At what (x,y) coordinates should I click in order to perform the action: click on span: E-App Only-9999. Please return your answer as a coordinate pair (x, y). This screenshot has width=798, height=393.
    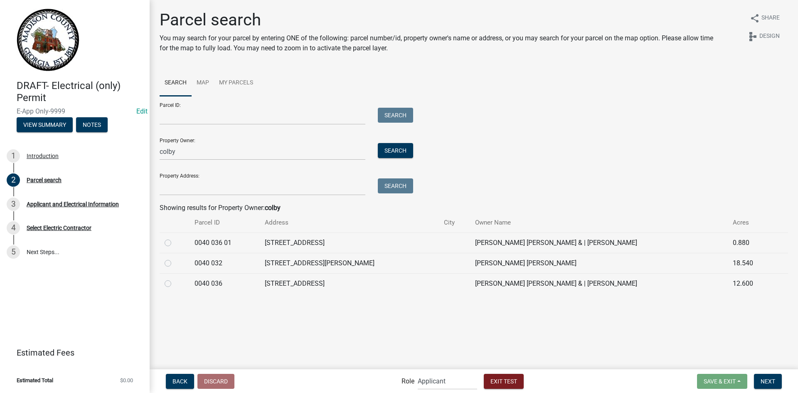
    Looking at the image, I should click on (75, 111).